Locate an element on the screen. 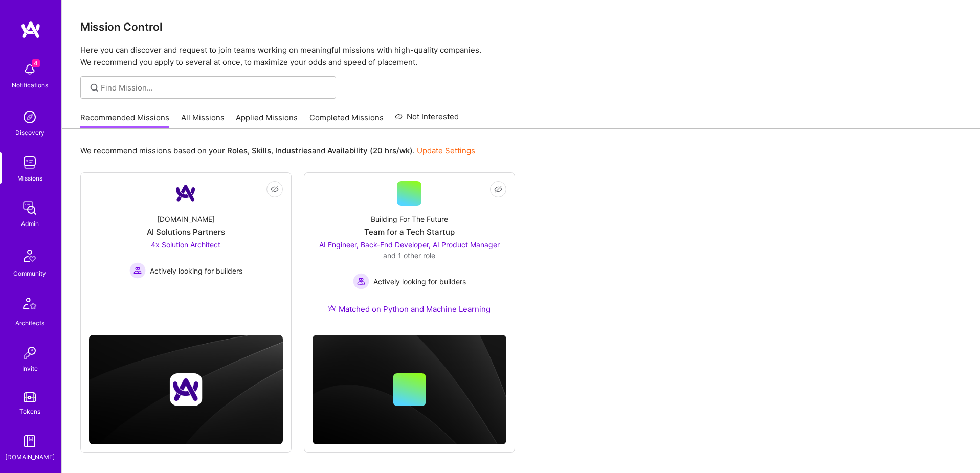 The height and width of the screenshot is (473, 980). b: Roles is located at coordinates (237, 151).